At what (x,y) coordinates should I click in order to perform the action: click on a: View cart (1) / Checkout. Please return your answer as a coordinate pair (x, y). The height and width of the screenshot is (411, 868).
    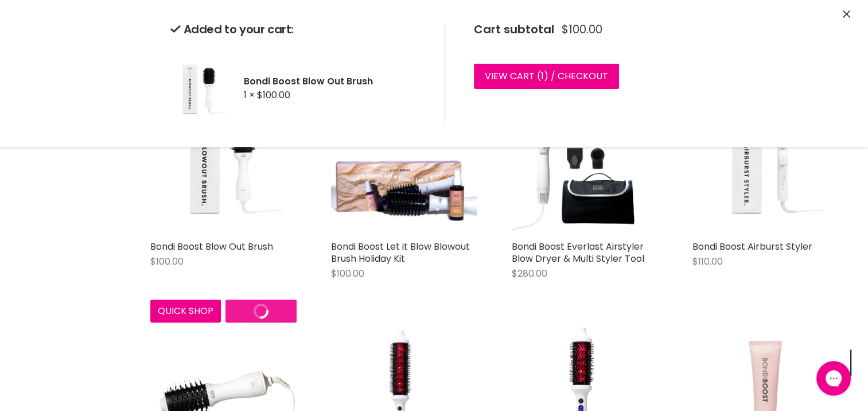
    Looking at the image, I should click on (546, 76).